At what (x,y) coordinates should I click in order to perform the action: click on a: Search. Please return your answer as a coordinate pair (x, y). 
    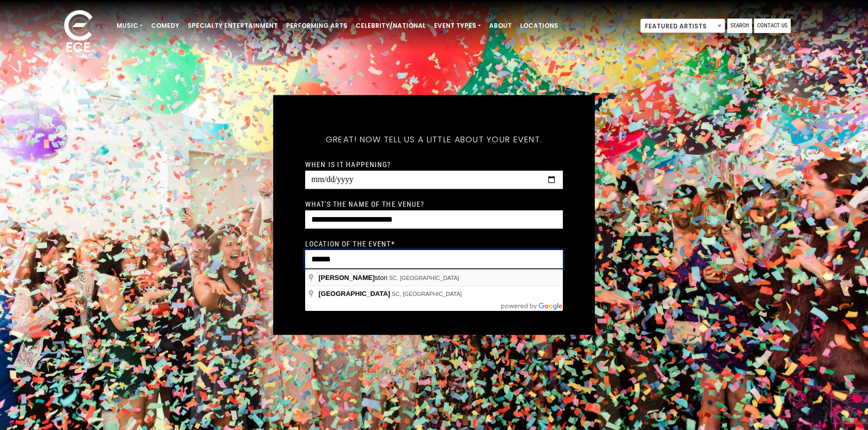
    Looking at the image, I should click on (739, 26).